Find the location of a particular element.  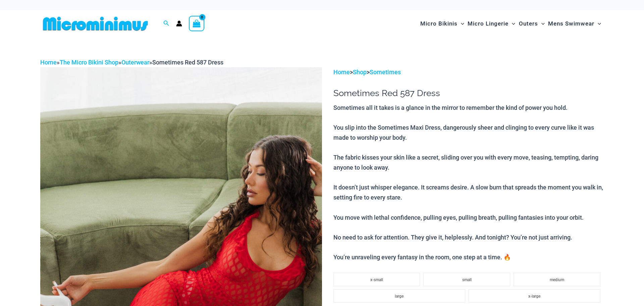

a: Account icon link is located at coordinates (179, 24).